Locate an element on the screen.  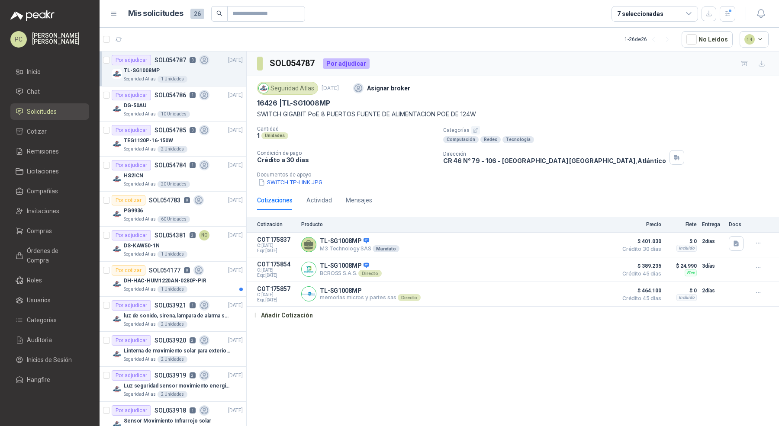
p: COT175837 is located at coordinates (277, 240).